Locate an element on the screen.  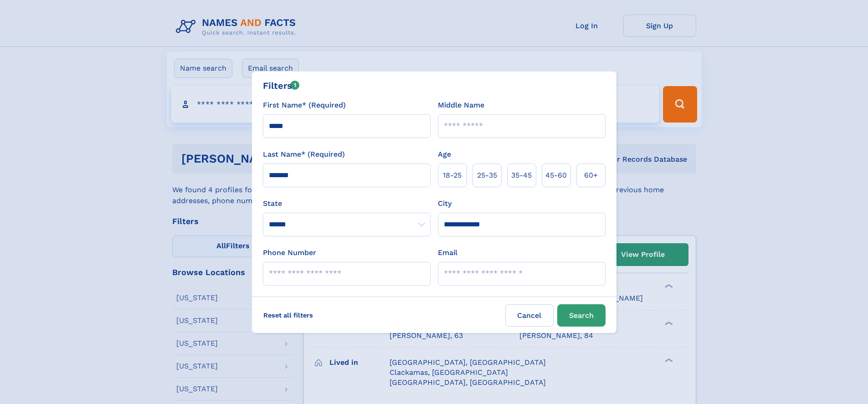
label: City is located at coordinates (445, 203).